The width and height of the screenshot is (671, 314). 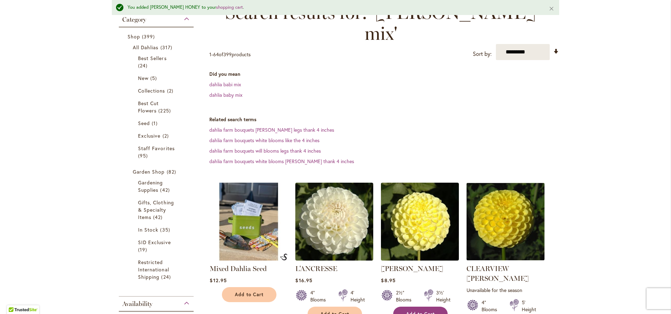 I want to click on a: Seed, so click(x=157, y=123).